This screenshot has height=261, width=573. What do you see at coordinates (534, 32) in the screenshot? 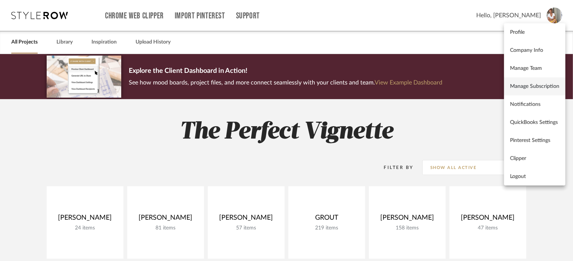
I see `span: Profile` at bounding box center [534, 32].